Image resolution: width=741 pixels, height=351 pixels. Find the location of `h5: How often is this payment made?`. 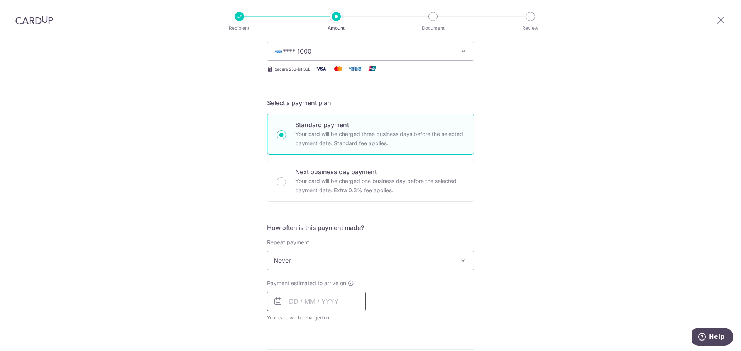

h5: How often is this payment made? is located at coordinates (370, 228).